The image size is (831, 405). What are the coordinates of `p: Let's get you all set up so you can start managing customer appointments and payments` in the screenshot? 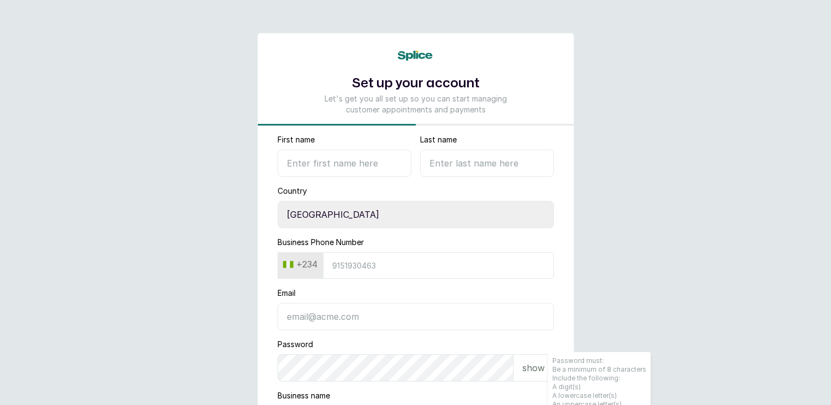 It's located at (415, 104).